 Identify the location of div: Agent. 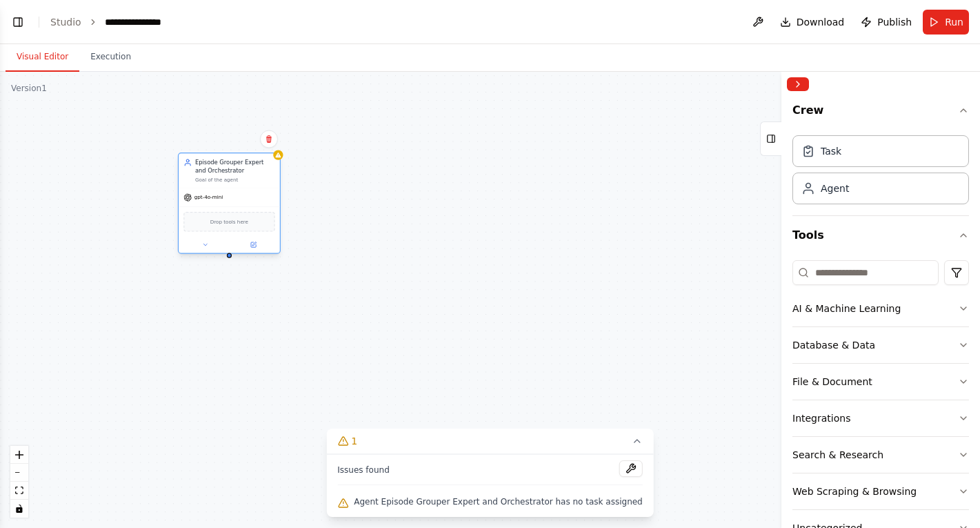
(835, 188).